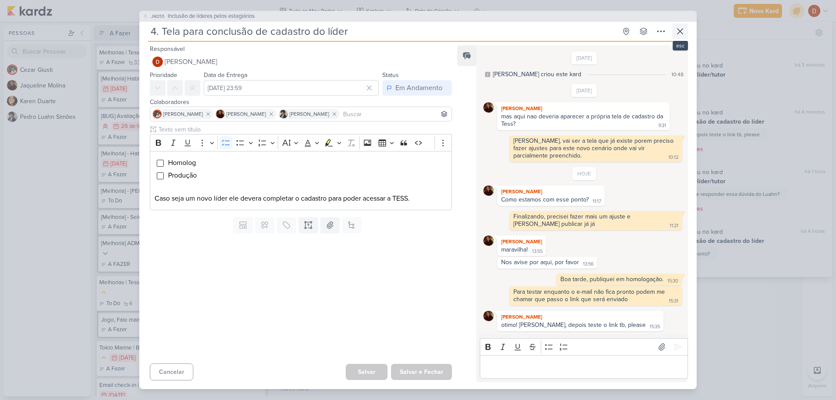 The image size is (836, 400). I want to click on div: 13:56, so click(589, 264).